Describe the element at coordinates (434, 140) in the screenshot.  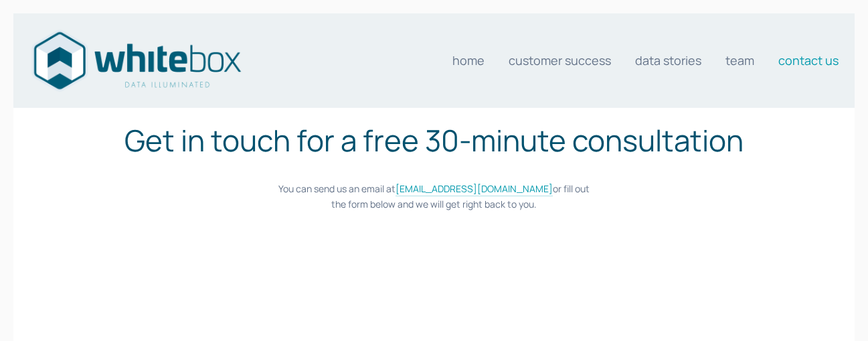
I see `h1: Get in touch for a free 30-minute consultation` at that location.